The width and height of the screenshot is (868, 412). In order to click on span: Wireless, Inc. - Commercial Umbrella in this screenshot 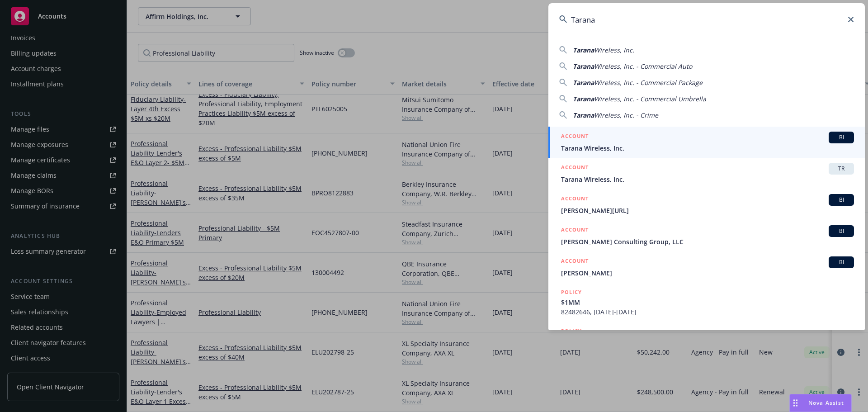, I will do `click(650, 98)`.